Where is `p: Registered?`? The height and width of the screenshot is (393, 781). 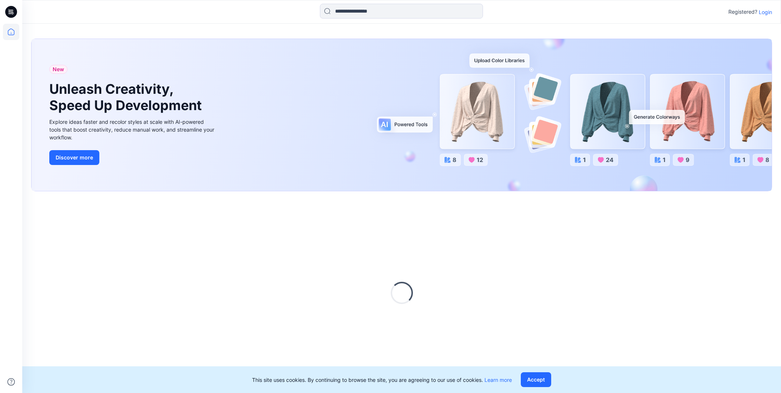 p: Registered? is located at coordinates (743, 12).